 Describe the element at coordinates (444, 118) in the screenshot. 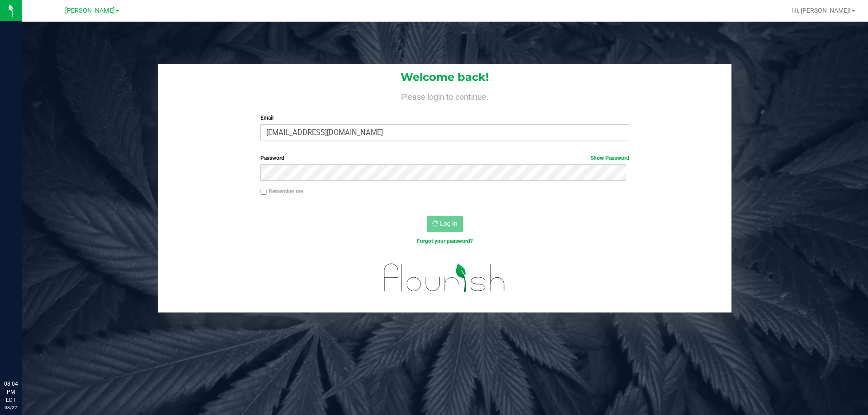

I see `label: Email` at that location.